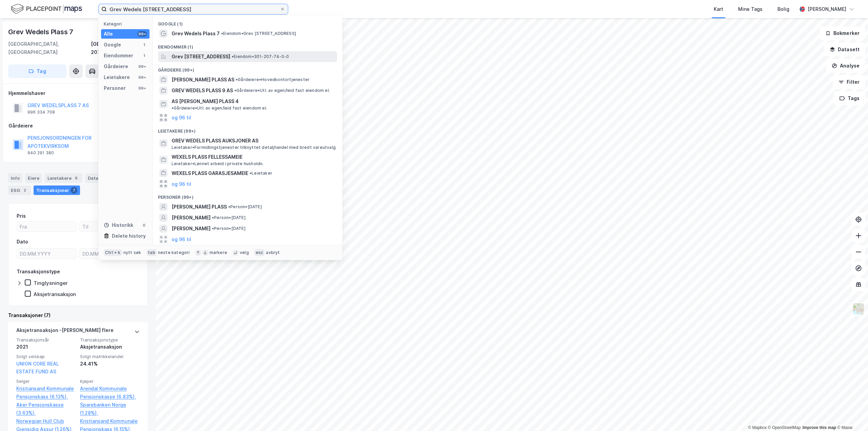  What do you see at coordinates (76, 178) in the screenshot?
I see `div: 6` at bounding box center [76, 178].